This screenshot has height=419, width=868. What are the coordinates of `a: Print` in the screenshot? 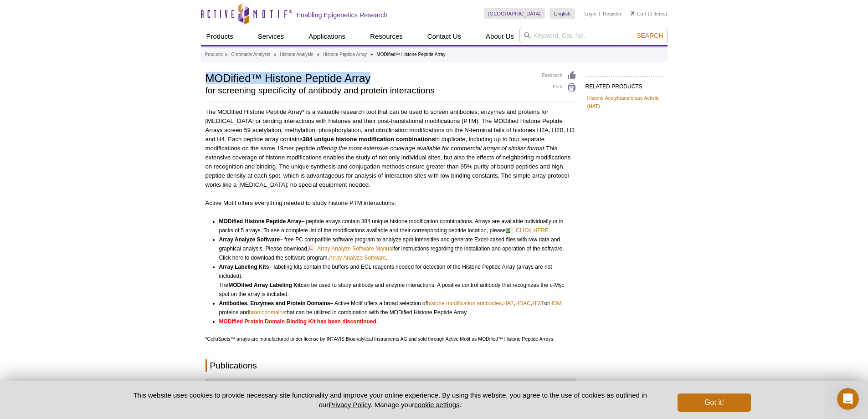 It's located at (559, 88).